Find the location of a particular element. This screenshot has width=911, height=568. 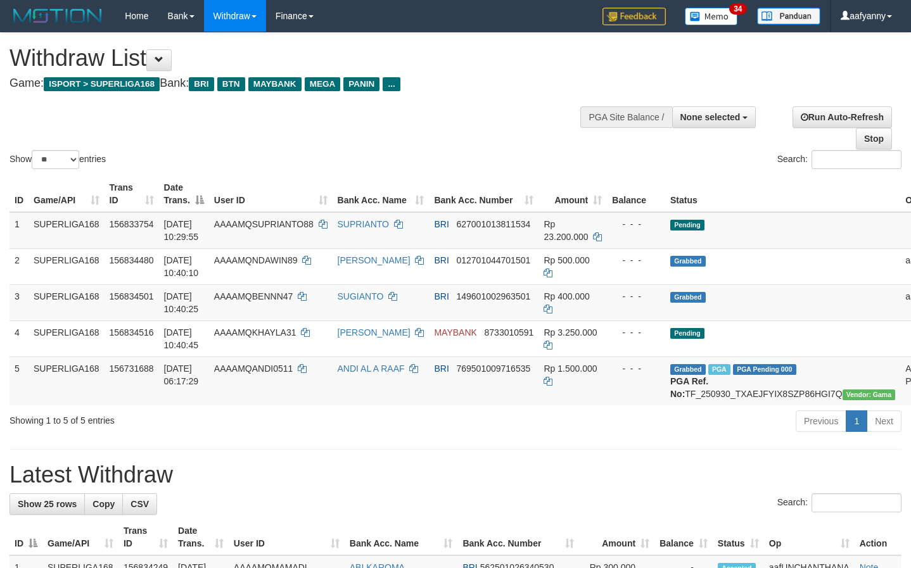

td: TF_250930_TXAEJFYIX8SZP86HGI7Q is located at coordinates (782, 381).